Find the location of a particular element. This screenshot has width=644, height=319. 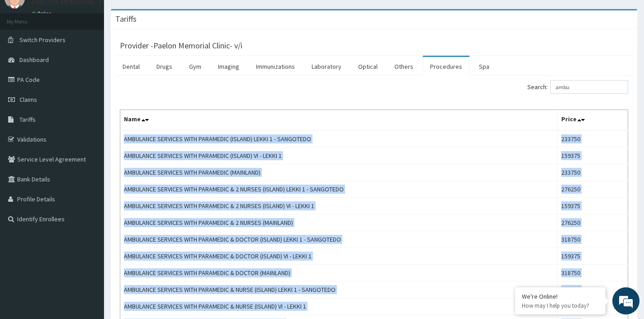

td: AMBULANCE SERVICES WITH PARAMEDIC & NURSE (ISLAND) VI - LEKKI 1 is located at coordinates (339, 306).